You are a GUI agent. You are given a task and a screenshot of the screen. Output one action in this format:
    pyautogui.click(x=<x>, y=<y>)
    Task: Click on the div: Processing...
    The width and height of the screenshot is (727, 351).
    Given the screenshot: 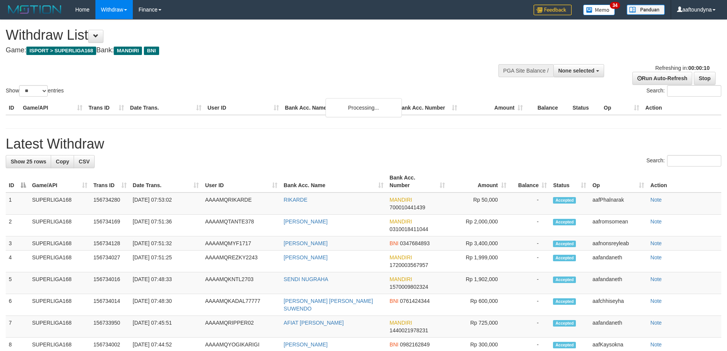 What is the action you would take?
    pyautogui.click(x=364, y=108)
    